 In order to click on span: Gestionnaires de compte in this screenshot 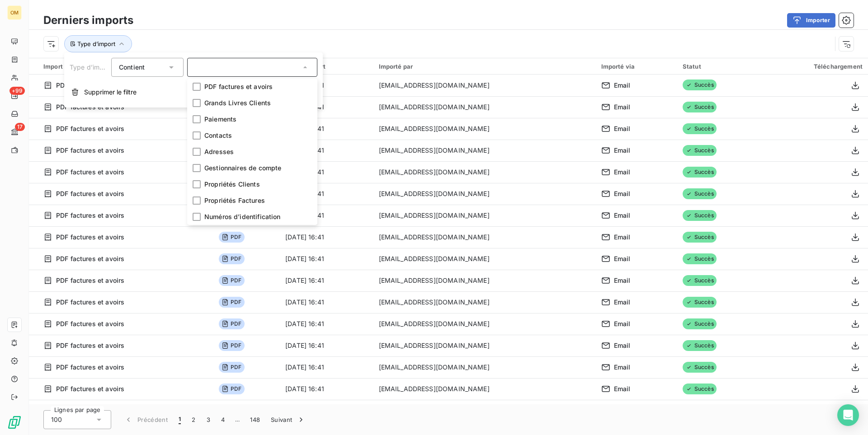, I will do `click(243, 168)`.